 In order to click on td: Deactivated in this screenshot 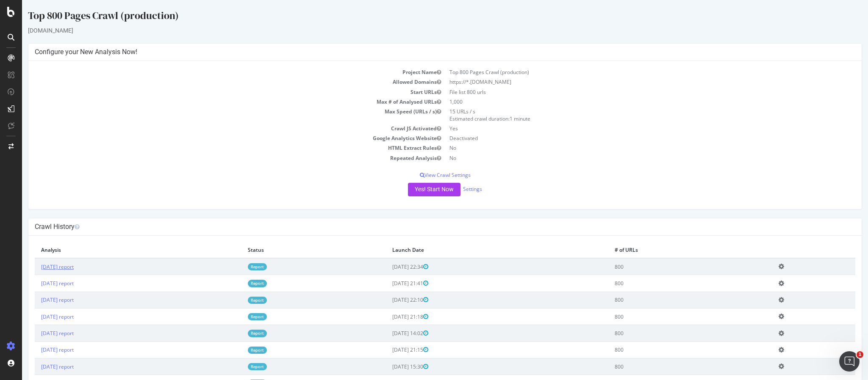, I will do `click(628, 138)`.